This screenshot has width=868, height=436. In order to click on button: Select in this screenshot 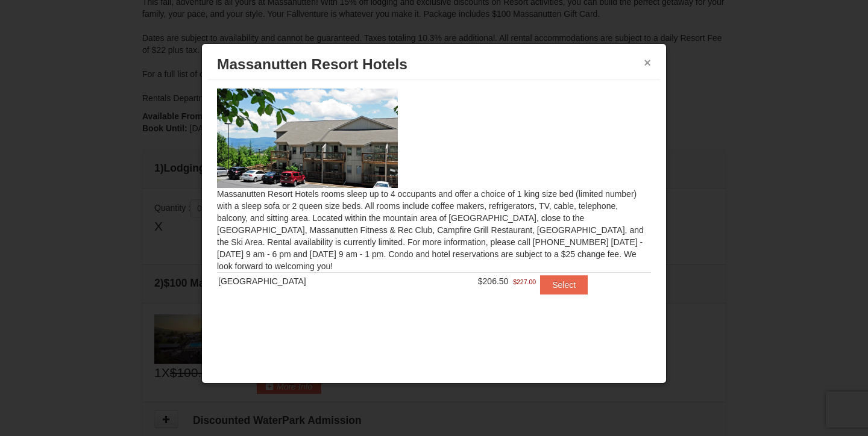, I will do `click(564, 285)`.